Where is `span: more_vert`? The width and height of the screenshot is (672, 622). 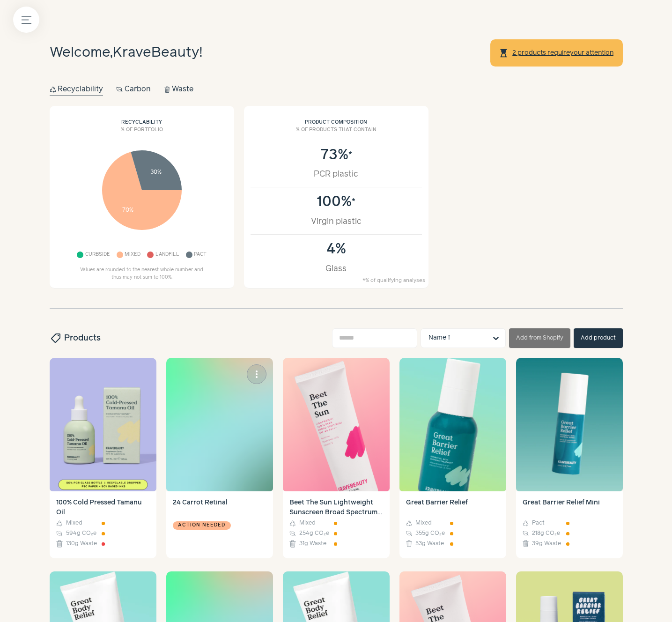
span: more_vert is located at coordinates (256, 374).